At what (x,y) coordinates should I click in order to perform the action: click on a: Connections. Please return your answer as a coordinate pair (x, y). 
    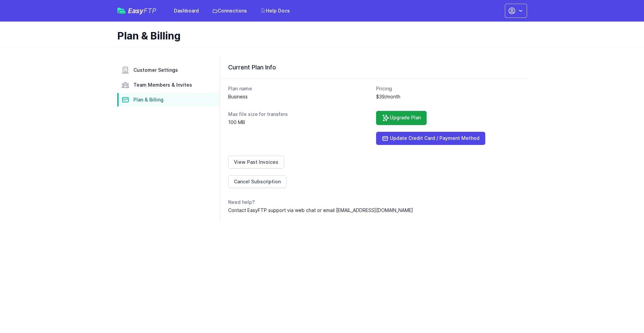
    Looking at the image, I should click on (230, 11).